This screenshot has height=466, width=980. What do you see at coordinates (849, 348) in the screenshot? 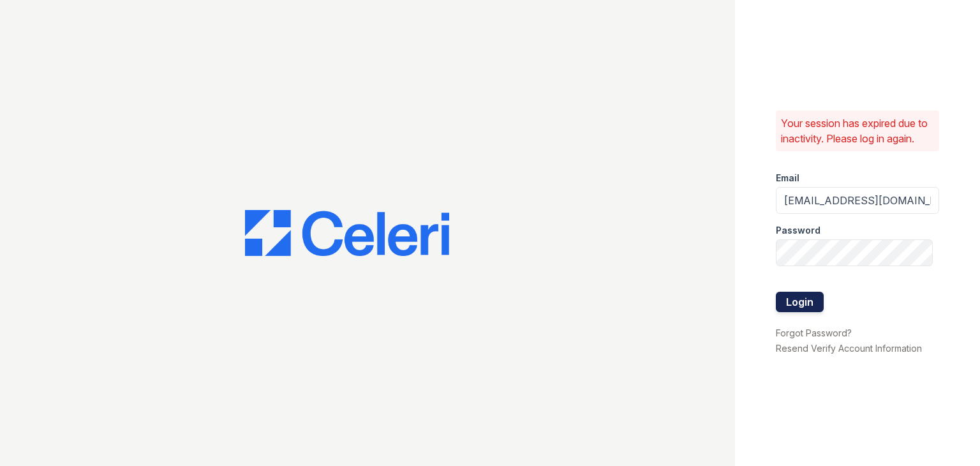
I see `a: Resend Verify Account Information` at bounding box center [849, 348].